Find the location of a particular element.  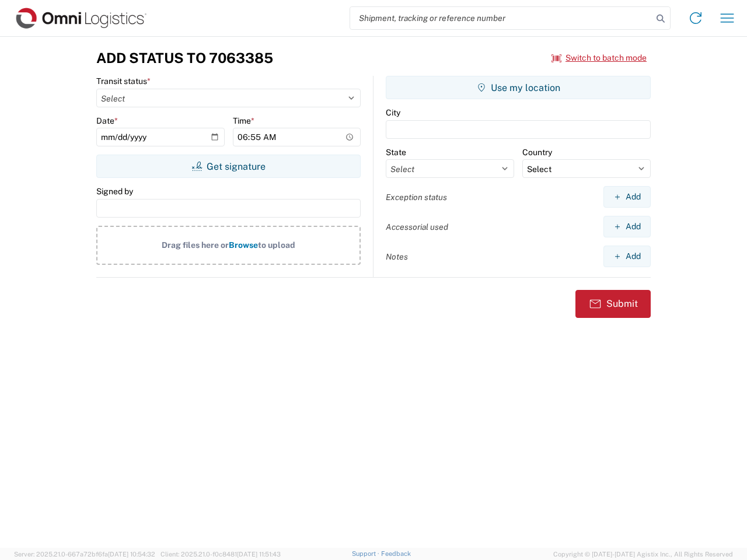

button: Switch to batch mode is located at coordinates (599, 58).